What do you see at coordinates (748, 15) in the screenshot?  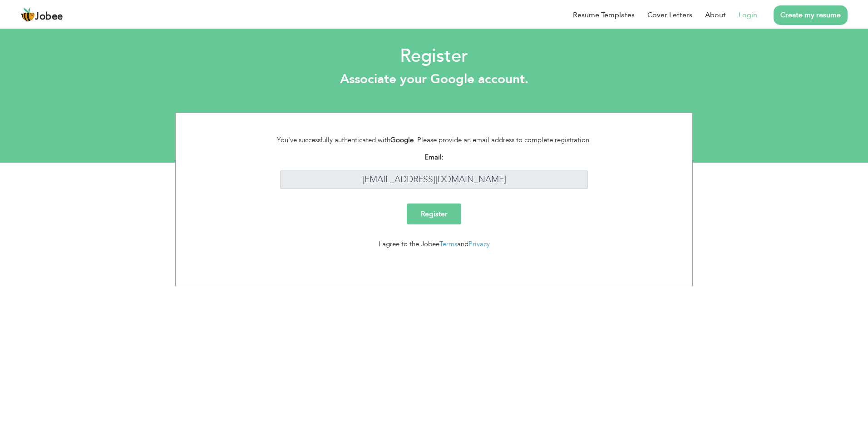 I see `a: Login` at bounding box center [748, 15].